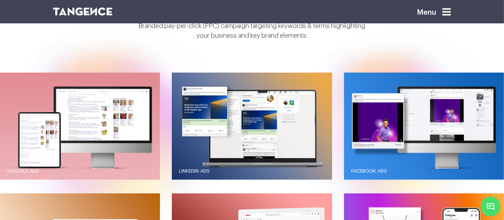 This screenshot has height=220, width=504. What do you see at coordinates (252, 171) in the screenshot?
I see `a: LinkedIn Ads` at bounding box center [252, 171].